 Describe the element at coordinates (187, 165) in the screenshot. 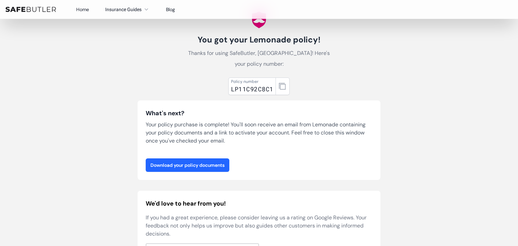

I see `a: Download your policy documents` at that location.